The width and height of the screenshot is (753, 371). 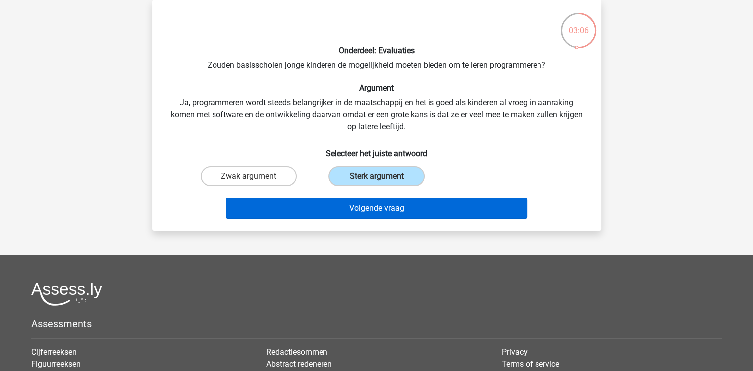 What do you see at coordinates (377, 50) in the screenshot?
I see `h6: Onderdeel: Evaluaties` at bounding box center [377, 50].